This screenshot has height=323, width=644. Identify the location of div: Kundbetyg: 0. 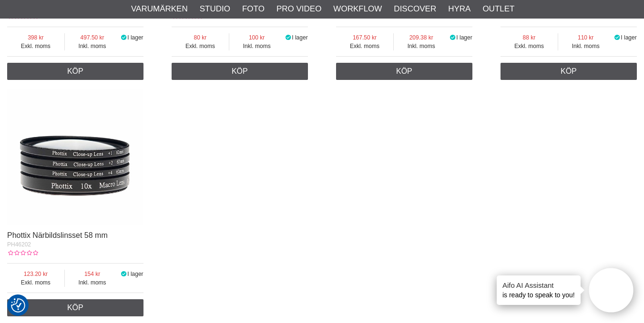
(22, 253).